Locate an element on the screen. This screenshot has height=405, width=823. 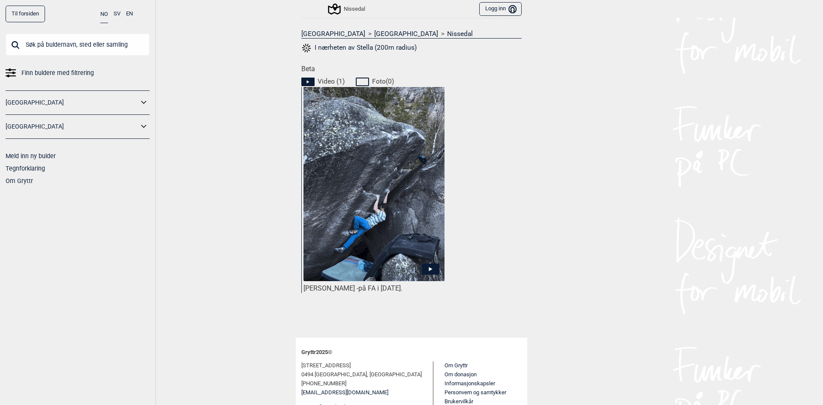
button: NO is located at coordinates (104, 14).